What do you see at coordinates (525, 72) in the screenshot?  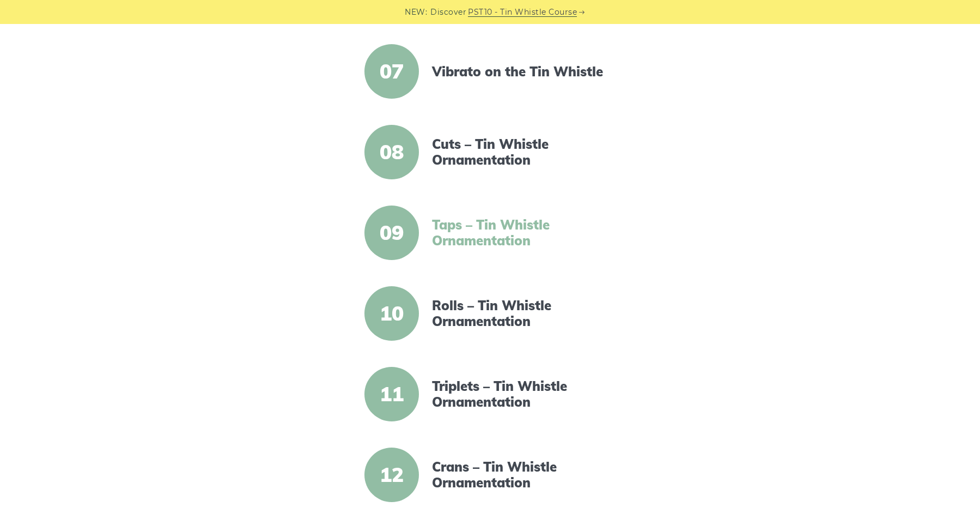 I see `a: Vibrato on the Tin Whistle` at bounding box center [525, 72].